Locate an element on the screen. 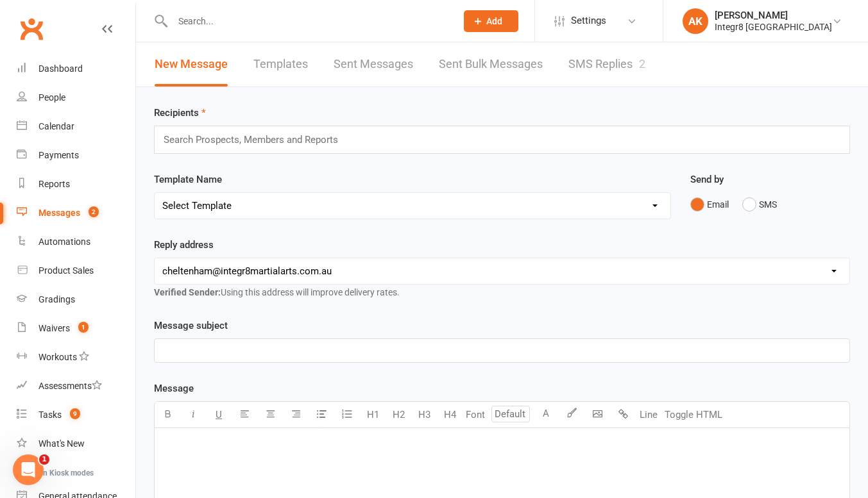 The width and height of the screenshot is (868, 498). a: Payments is located at coordinates (76, 155).